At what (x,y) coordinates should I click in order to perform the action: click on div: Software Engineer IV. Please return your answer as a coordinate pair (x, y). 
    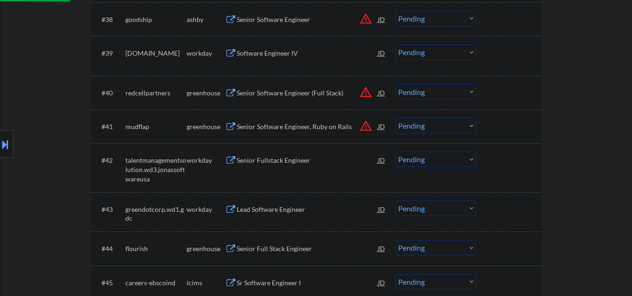
    Looking at the image, I should click on (307, 53).